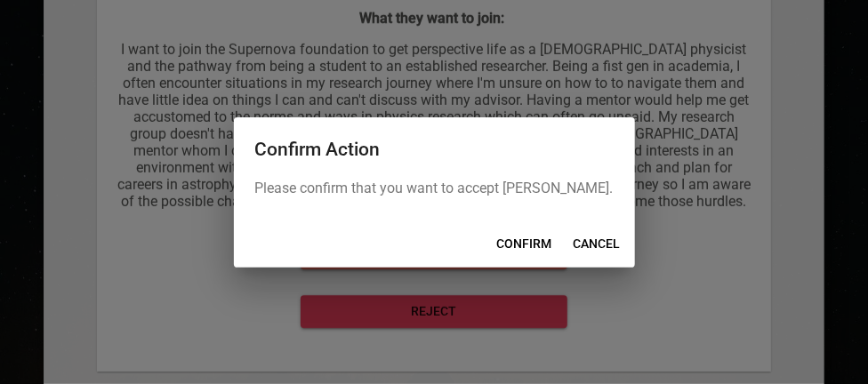  What do you see at coordinates (597, 244) in the screenshot?
I see `button: CANCEL` at bounding box center [597, 244].